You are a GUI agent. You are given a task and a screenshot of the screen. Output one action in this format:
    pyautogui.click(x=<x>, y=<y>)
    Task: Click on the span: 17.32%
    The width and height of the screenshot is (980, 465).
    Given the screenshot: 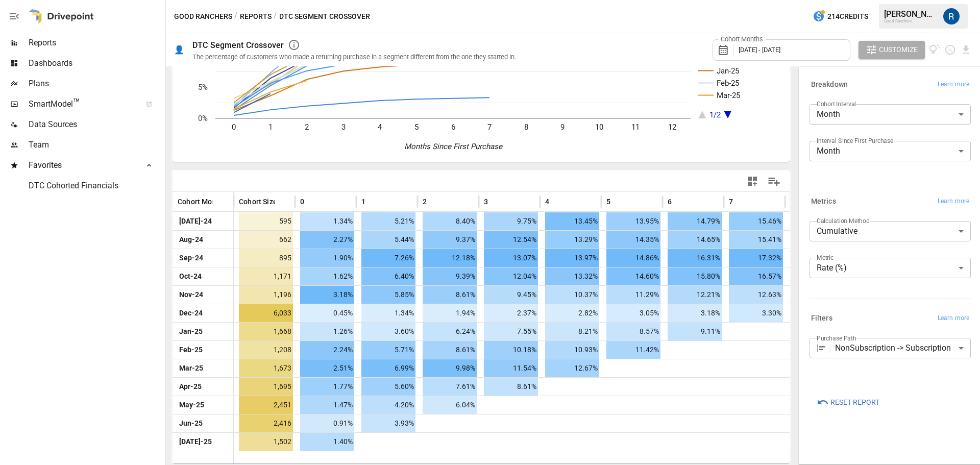 What is the action you would take?
    pyautogui.click(x=756, y=258)
    